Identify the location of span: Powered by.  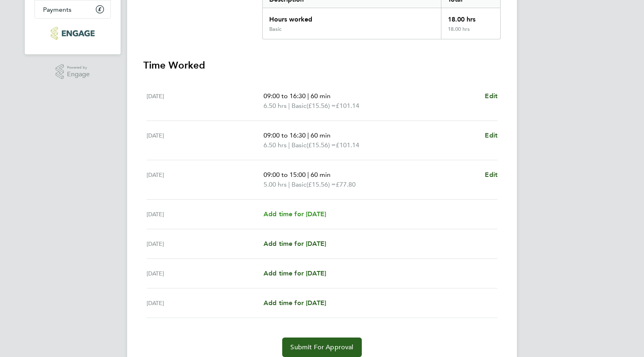
(79, 67).